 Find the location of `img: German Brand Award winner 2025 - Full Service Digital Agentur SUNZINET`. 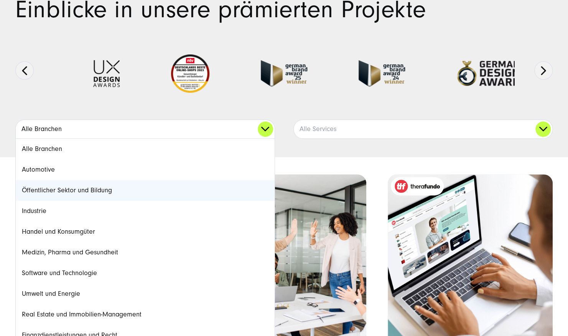

img: German Brand Award winner 2025 - Full Service Digital Agentur SUNZINET is located at coordinates (284, 73).